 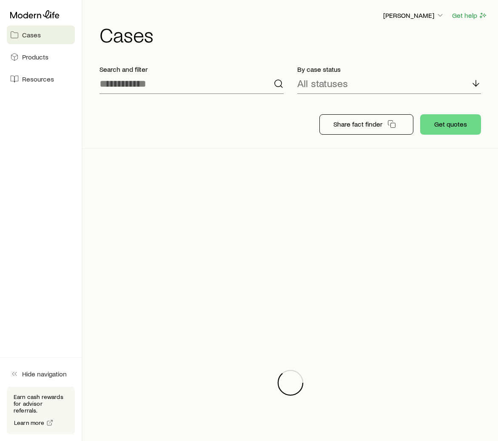 What do you see at coordinates (41, 57) in the screenshot?
I see `a: Products` at bounding box center [41, 57].